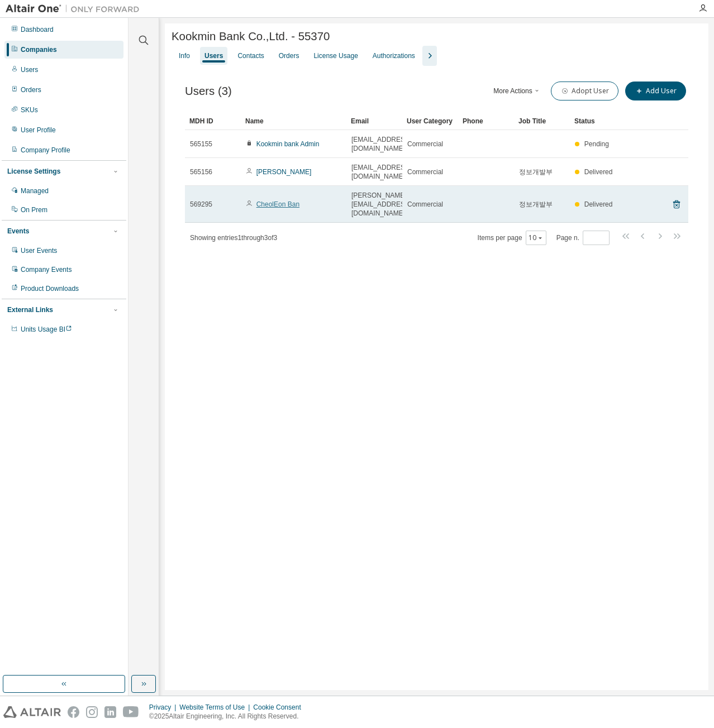 This screenshot has height=728, width=714. Describe the element at coordinates (37, 30) in the screenshot. I see `div: Dashboard` at that location.